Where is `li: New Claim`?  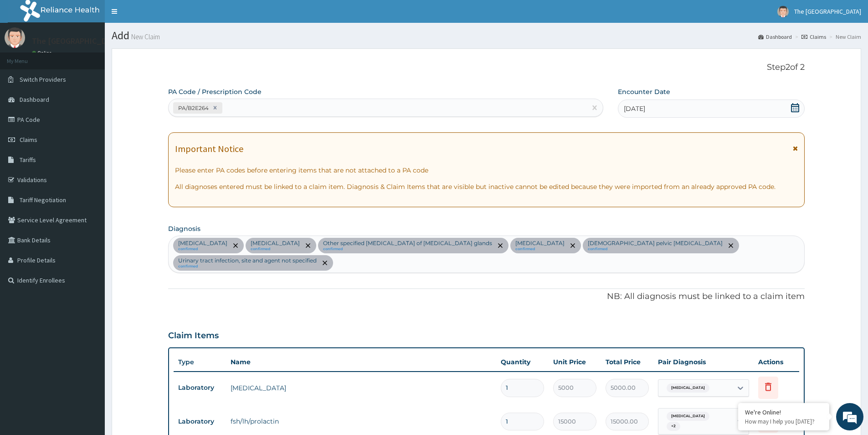 li: New Claim is located at coordinates (844, 37).